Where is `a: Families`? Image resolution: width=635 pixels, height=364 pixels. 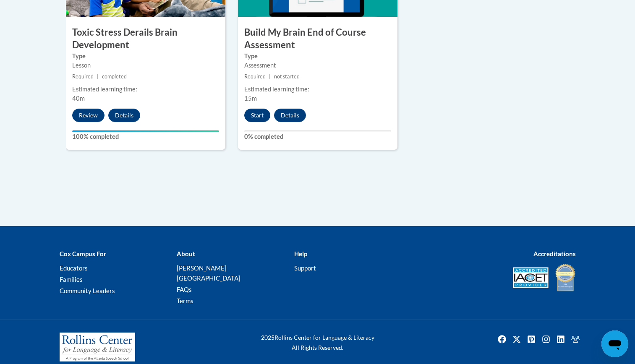 a: Families is located at coordinates (71, 279).